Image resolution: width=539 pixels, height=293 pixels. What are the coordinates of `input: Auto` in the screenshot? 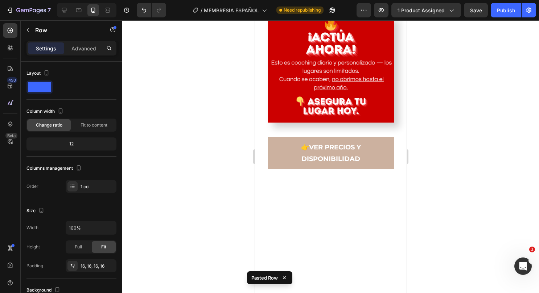 It's located at (91, 228).